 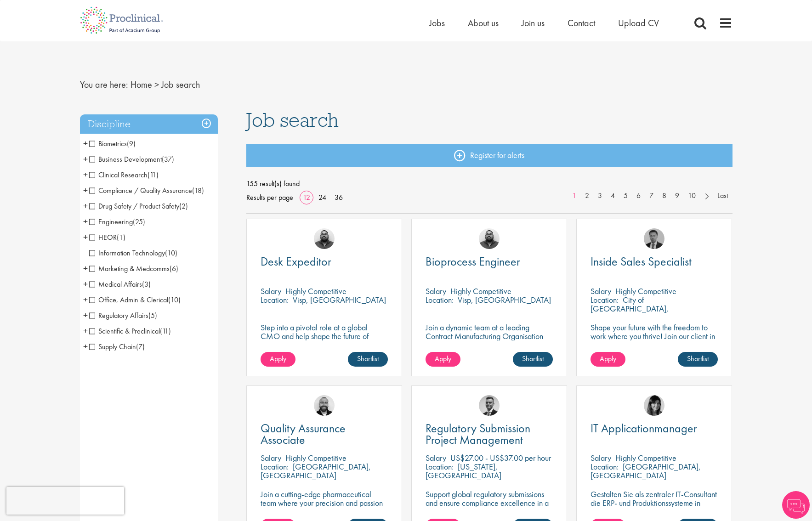 I want to click on span: Business Development, so click(x=126, y=159).